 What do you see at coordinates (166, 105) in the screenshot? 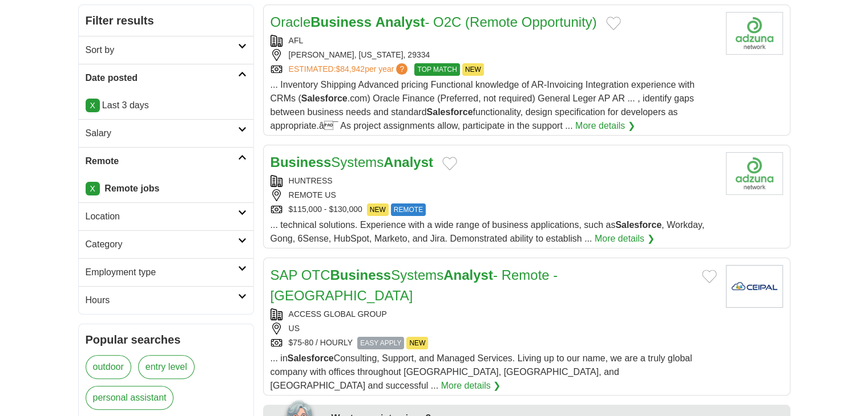
I see `p: Last 3 days` at bounding box center [166, 105].